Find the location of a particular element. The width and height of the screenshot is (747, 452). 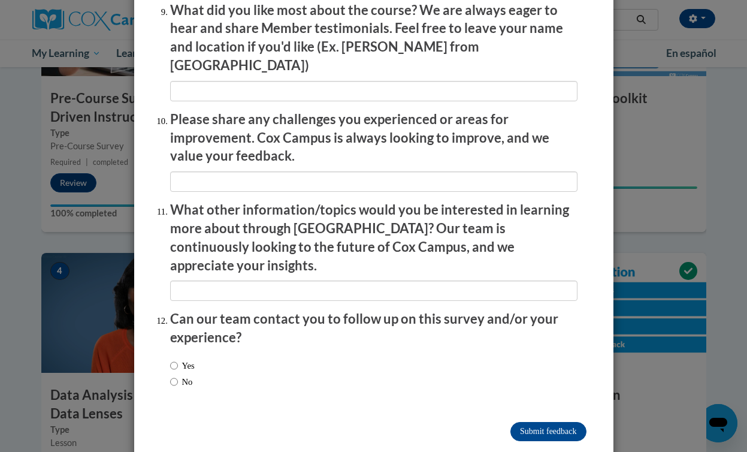

p: Can our team contact you to follow up on this survey and/or your experience? is located at coordinates (374, 328).